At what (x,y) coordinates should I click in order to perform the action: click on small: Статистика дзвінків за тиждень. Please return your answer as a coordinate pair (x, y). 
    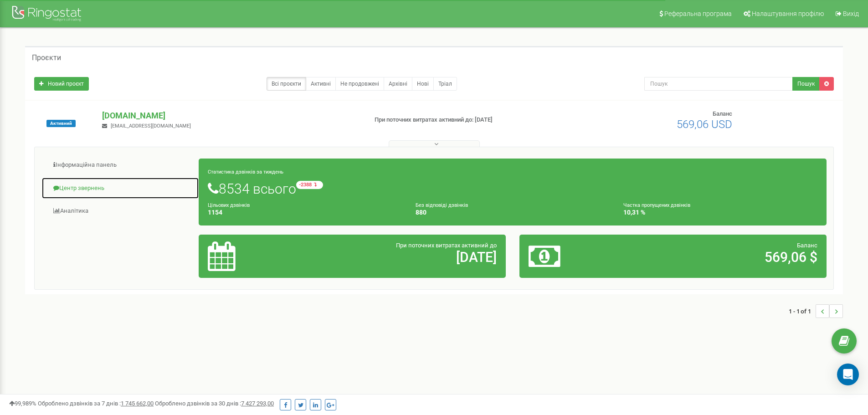
    Looking at the image, I should click on (245, 171).